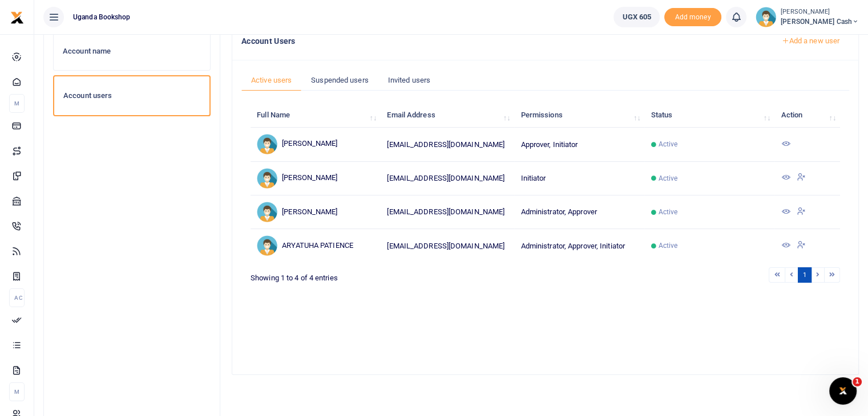 The height and width of the screenshot is (416, 868). Describe the element at coordinates (340, 80) in the screenshot. I see `a: Suspended users` at that location.